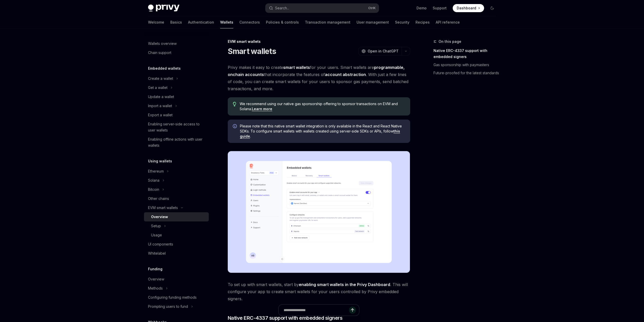 The height and width of the screenshot is (322, 644). What do you see at coordinates (161, 78) in the screenshot?
I see `div: Create a wallet` at bounding box center [161, 78].